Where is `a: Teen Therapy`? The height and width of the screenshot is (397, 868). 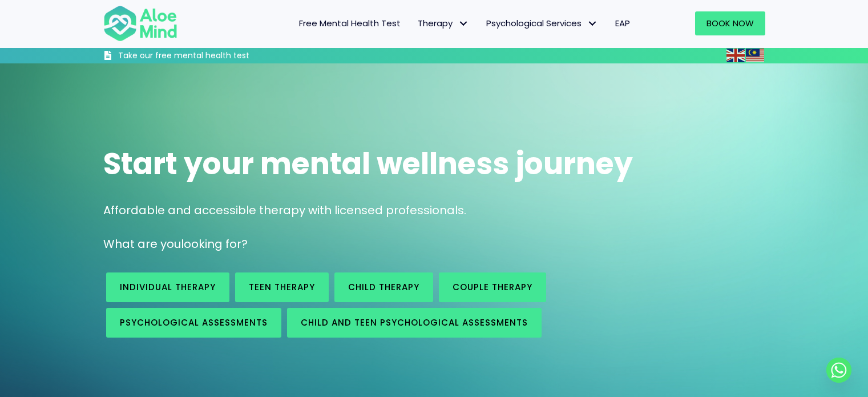
a: Teen Therapy is located at coordinates (282, 287).